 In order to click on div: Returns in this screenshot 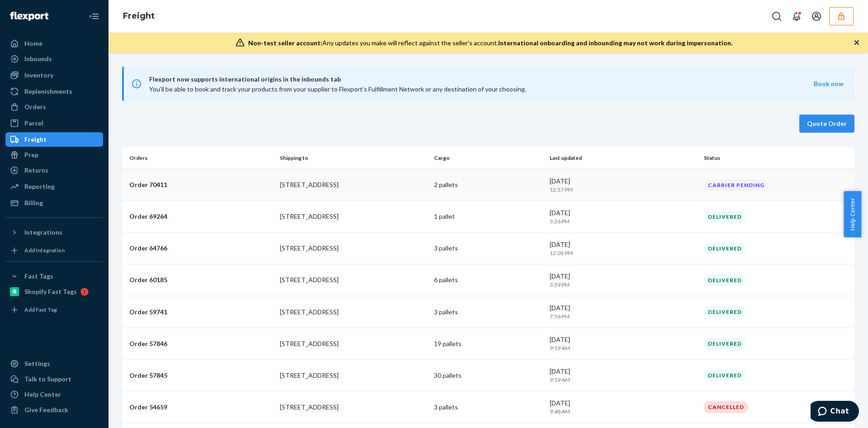, I will do `click(37, 170)`.